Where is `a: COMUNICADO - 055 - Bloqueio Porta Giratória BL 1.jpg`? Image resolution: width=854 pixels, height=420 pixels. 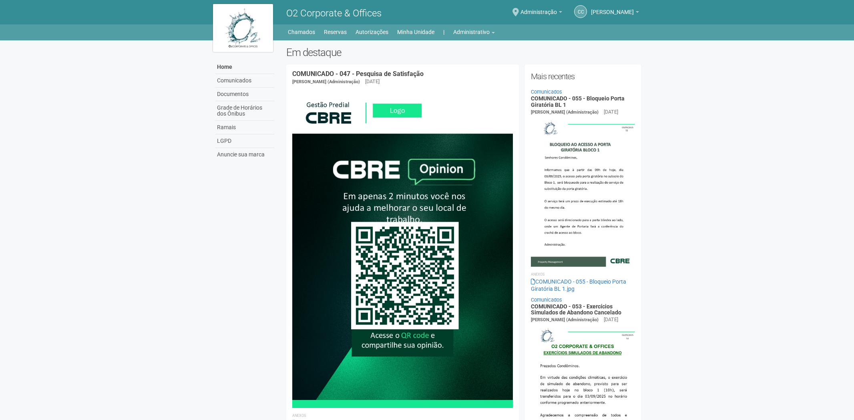
a: COMUNICADO - 055 - Bloqueio Porta Giratória BL 1.jpg is located at coordinates (578, 285).